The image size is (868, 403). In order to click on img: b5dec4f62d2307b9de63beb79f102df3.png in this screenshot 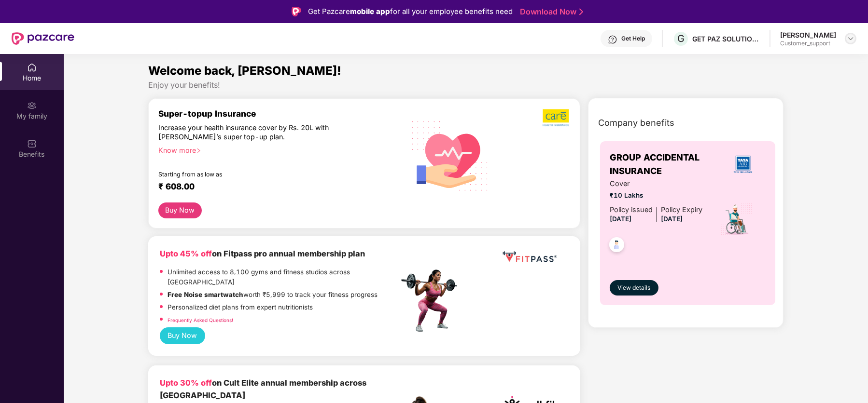, I will do `click(556, 118)`.